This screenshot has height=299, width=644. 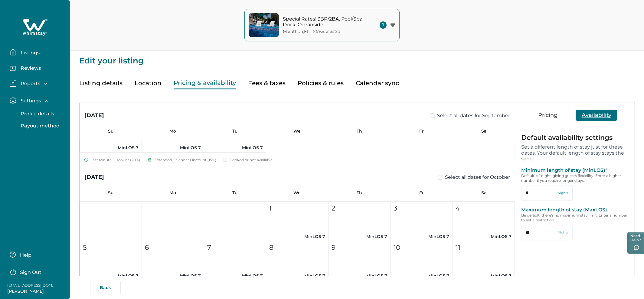 I want to click on p: 1, so click(x=270, y=208).